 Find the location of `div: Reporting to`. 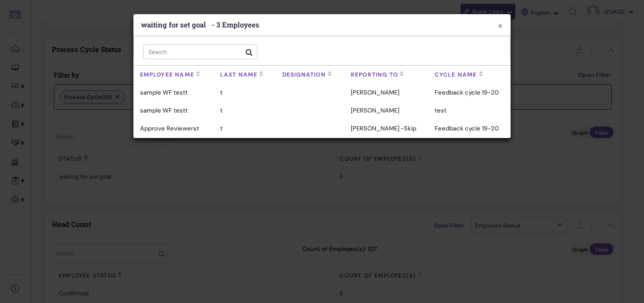

div: Reporting to is located at coordinates (386, 75).